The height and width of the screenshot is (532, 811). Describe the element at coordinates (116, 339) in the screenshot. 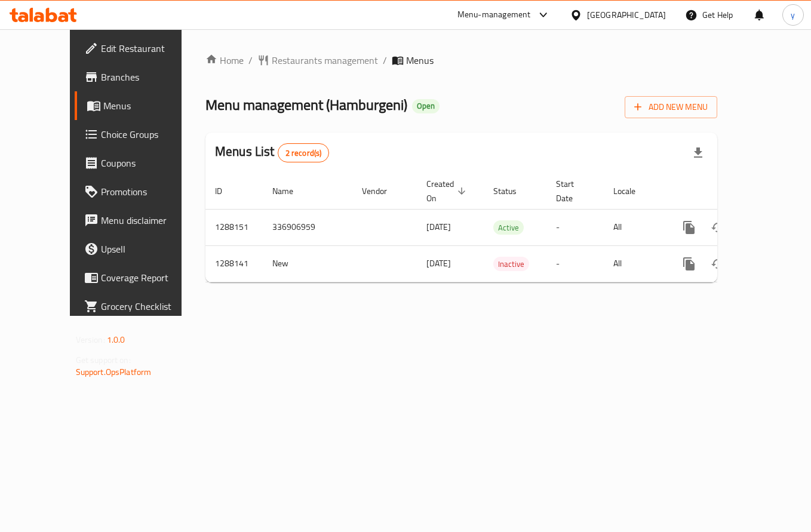

I see `span: 1.0.0` at that location.